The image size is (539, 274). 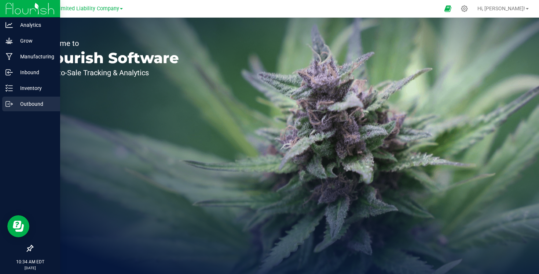 What do you see at coordinates (448, 8) in the screenshot?
I see `span: Open Ecommerce Menu` at bounding box center [448, 8].